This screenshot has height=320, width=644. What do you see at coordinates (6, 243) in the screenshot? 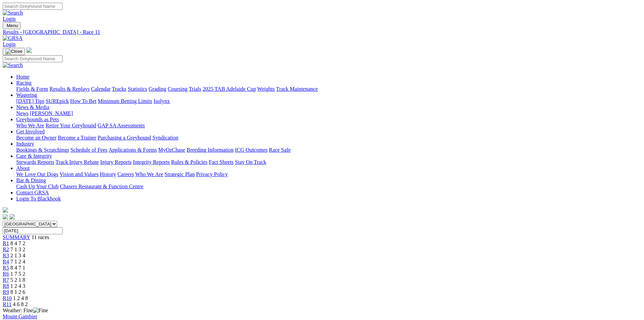
I see `a: R1` at bounding box center [6, 243].